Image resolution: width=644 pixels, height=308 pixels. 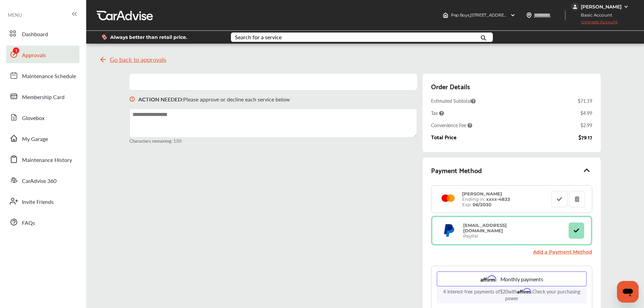 I want to click on div: Ending in: Exp:, so click(x=487, y=199).